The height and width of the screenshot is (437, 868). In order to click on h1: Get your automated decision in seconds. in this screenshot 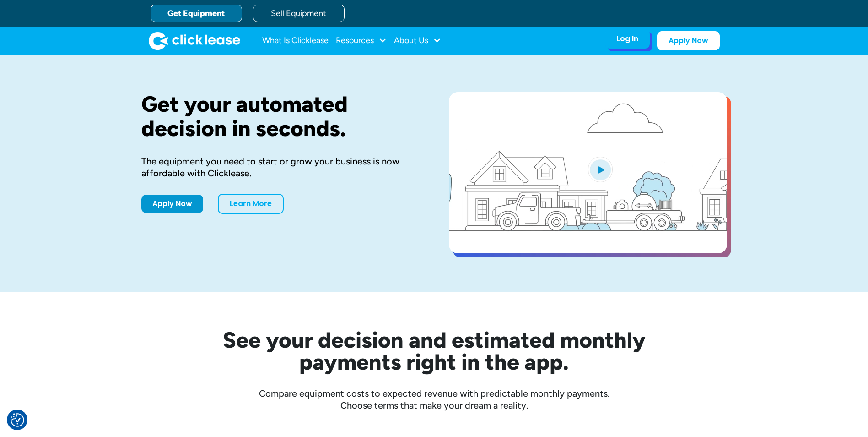, I will do `click(281, 116)`.